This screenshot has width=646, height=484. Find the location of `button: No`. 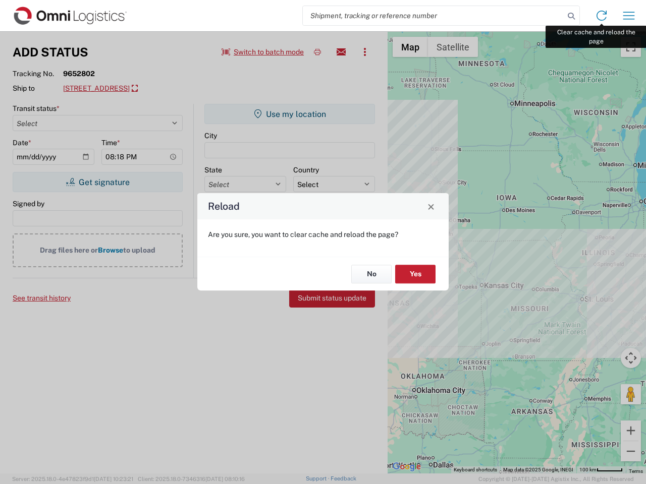

button: No is located at coordinates (371, 274).